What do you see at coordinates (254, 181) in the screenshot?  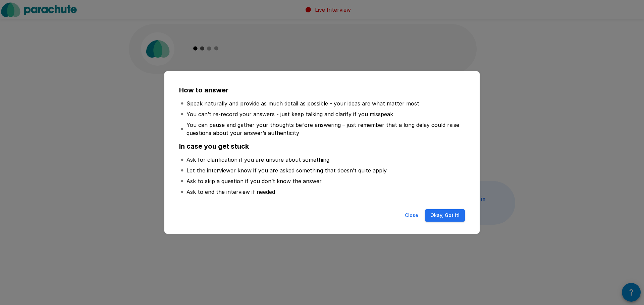 I see `p: Ask to skip a question if you don’t know the answer` at bounding box center [254, 181].